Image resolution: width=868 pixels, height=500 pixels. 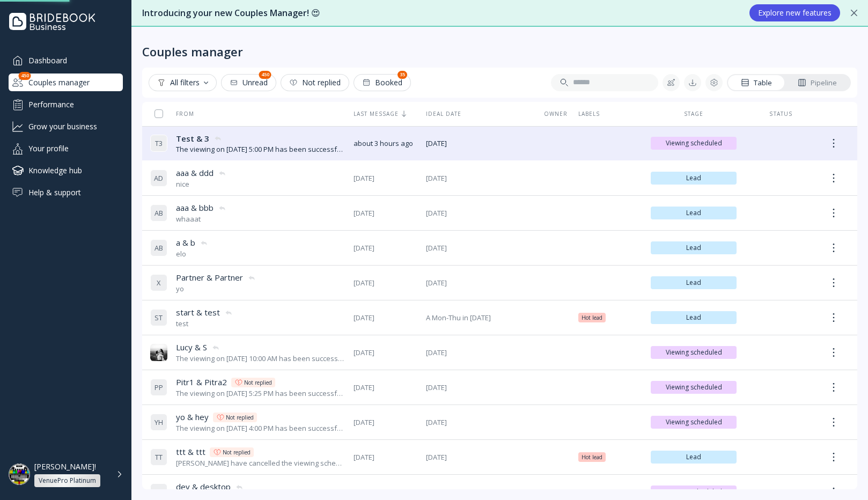 What do you see at coordinates (195, 208) in the screenshot?
I see `span: aaa & bbb` at bounding box center [195, 208].